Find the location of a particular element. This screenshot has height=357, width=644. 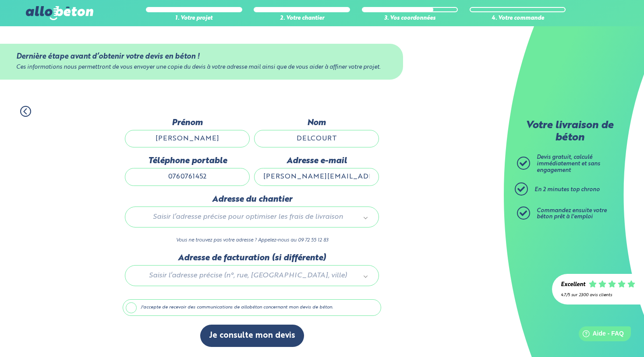

p: Votre livraison de béton is located at coordinates (569, 131).